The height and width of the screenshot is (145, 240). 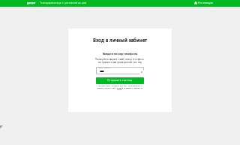 I want to click on h2: Введите номер телефона, so click(x=120, y=54).